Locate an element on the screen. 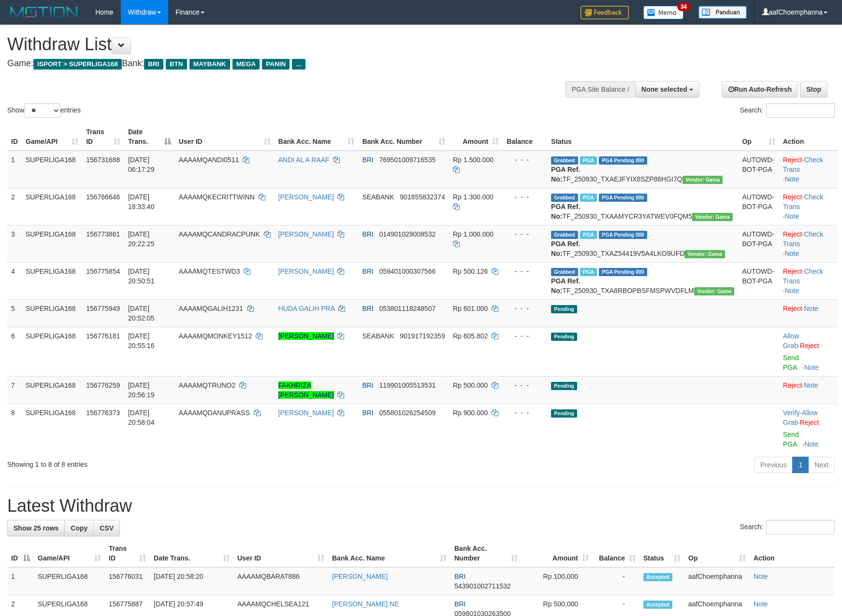  a: Next is located at coordinates (821, 466).